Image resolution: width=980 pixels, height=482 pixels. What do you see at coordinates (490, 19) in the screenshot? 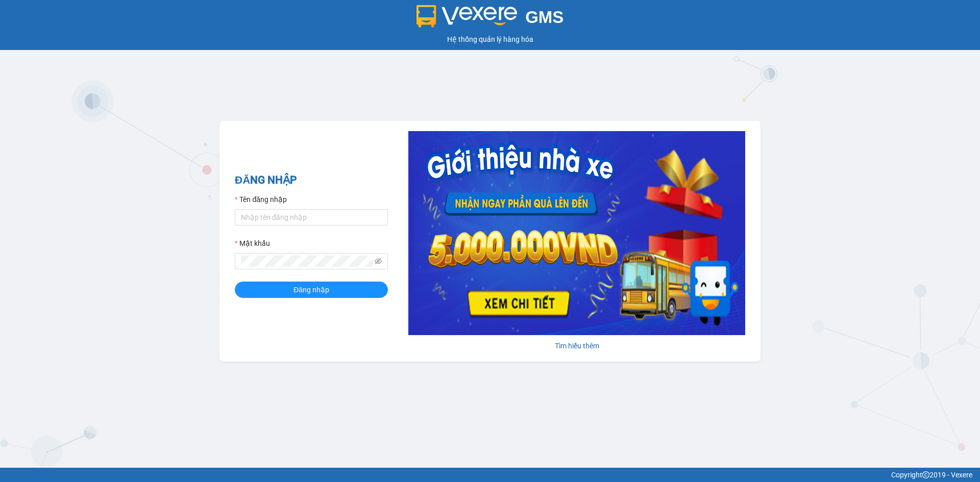
I see `a: GMS` at bounding box center [490, 19].